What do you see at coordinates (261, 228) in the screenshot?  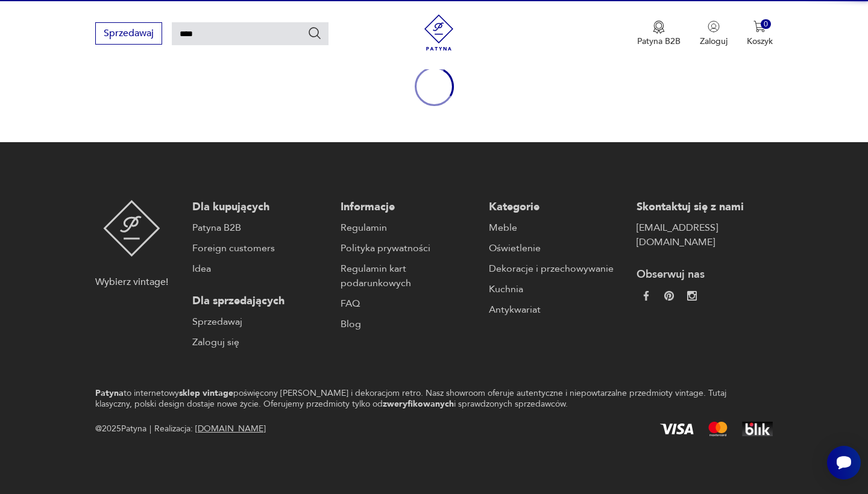 I see `a: Patyna B2B` at bounding box center [261, 228].